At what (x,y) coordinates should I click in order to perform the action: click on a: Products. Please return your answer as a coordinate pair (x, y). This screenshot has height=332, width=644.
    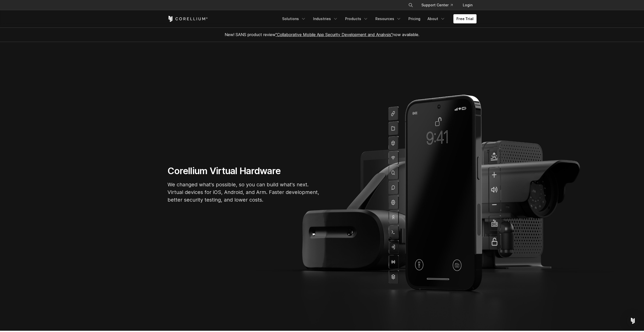
    Looking at the image, I should click on (357, 19).